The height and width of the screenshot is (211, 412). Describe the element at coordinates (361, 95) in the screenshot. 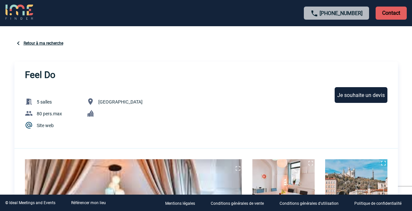

I see `div: Je souhaite un devis` at that location.